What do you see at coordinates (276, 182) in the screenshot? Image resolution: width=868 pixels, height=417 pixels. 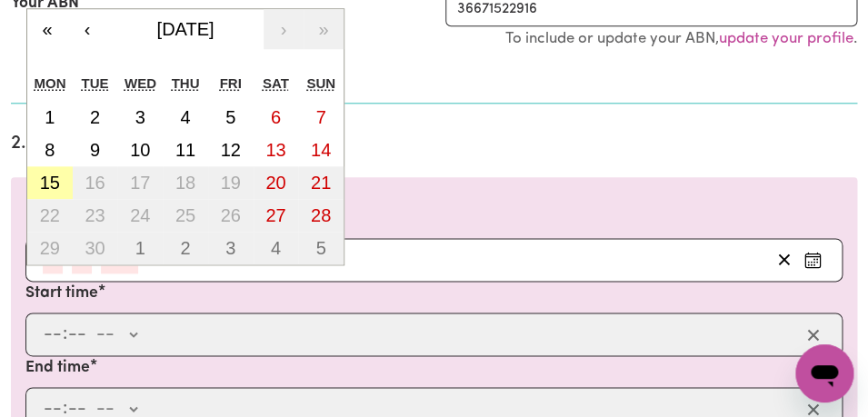 I see `button: September 20, 2025` at bounding box center [276, 182].